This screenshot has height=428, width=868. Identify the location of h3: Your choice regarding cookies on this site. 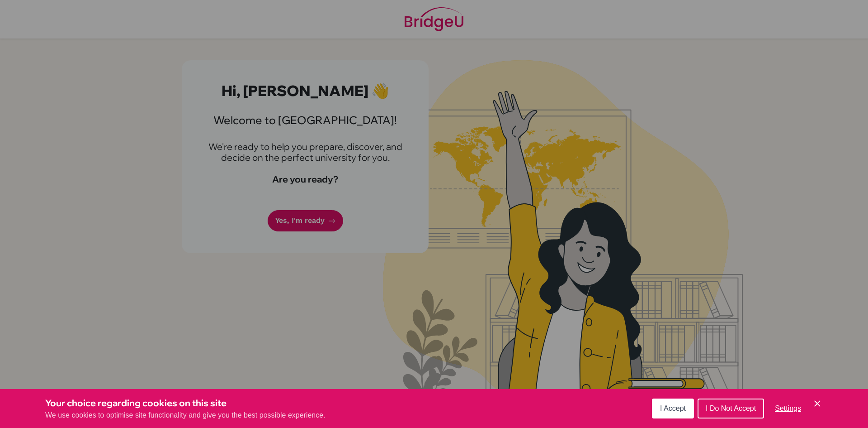
(186, 403).